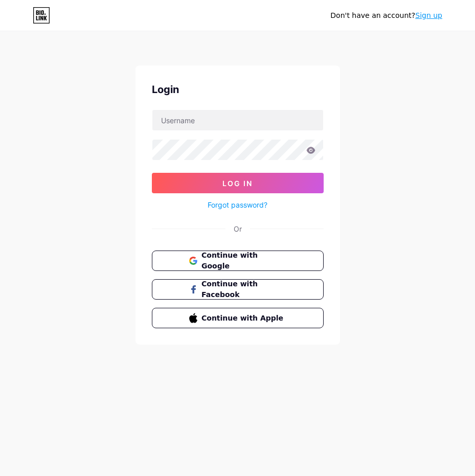 The width and height of the screenshot is (475, 476). Describe the element at coordinates (243, 289) in the screenshot. I see `span: Continue with Facebook` at that location.